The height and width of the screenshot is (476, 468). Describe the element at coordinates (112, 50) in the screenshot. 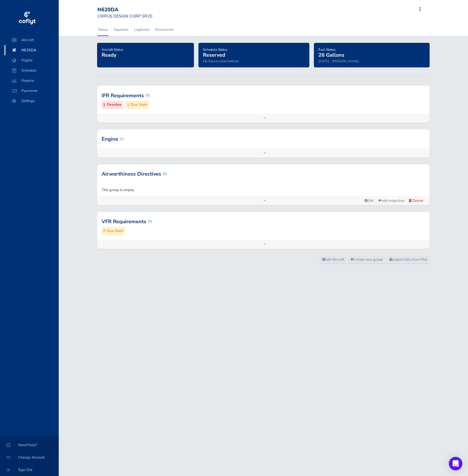

I see `span: Aircraft Status` at that location.